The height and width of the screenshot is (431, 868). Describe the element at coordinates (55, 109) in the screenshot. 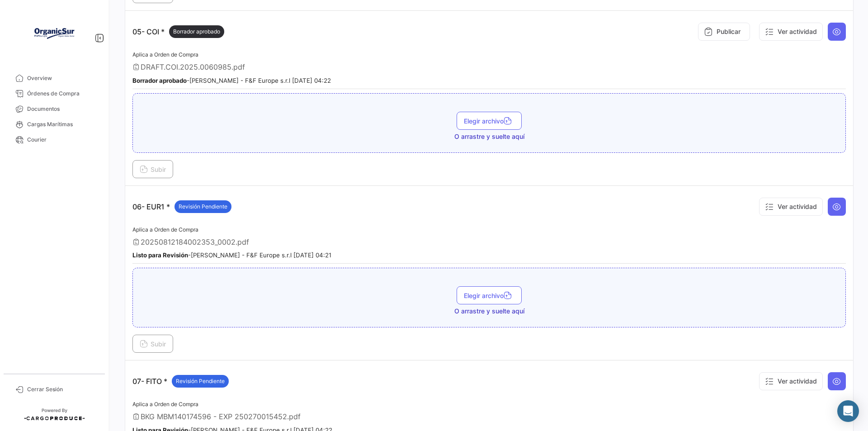

I see `a: Documentos` at that location.